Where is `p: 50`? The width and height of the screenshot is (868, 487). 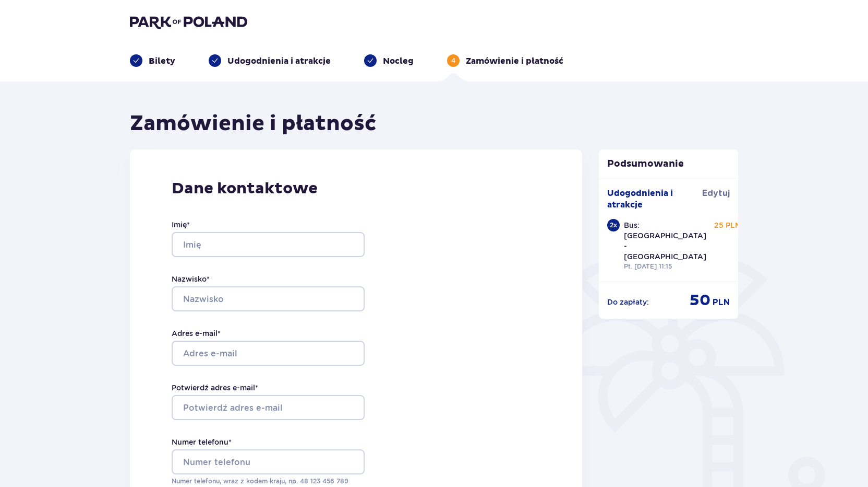 p: 50 is located at coordinates (700, 300).